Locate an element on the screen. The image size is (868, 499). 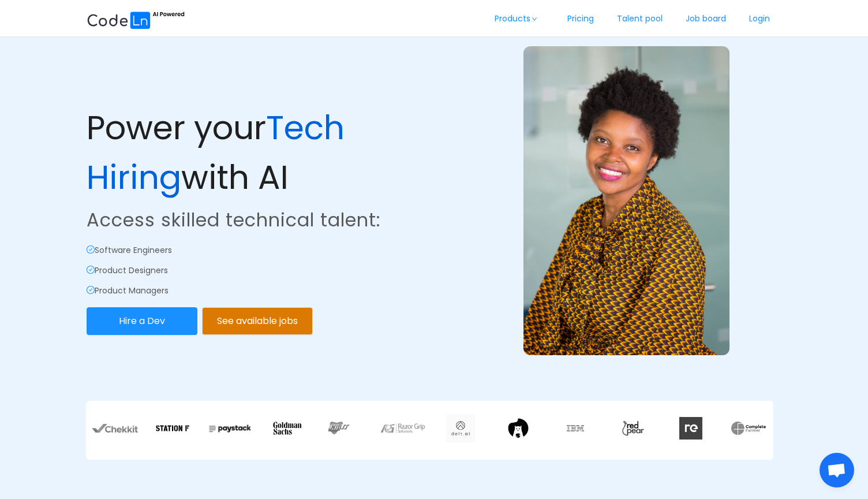
img: tilig.e9f7ecdc.png is located at coordinates (518, 429).